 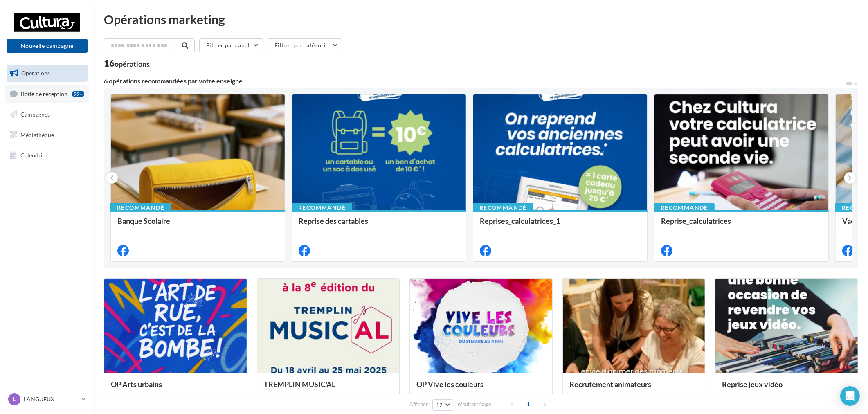 What do you see at coordinates (475, 81) in the screenshot?
I see `div: 6 opérations recommandées par votre enseigne` at bounding box center [475, 81].